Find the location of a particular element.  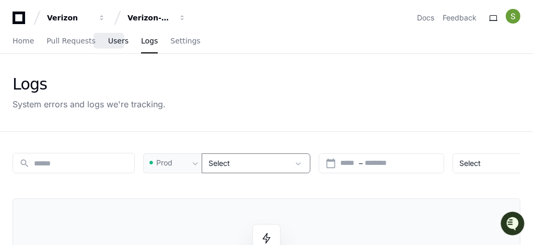

mat-icon: search is located at coordinates (25, 163).